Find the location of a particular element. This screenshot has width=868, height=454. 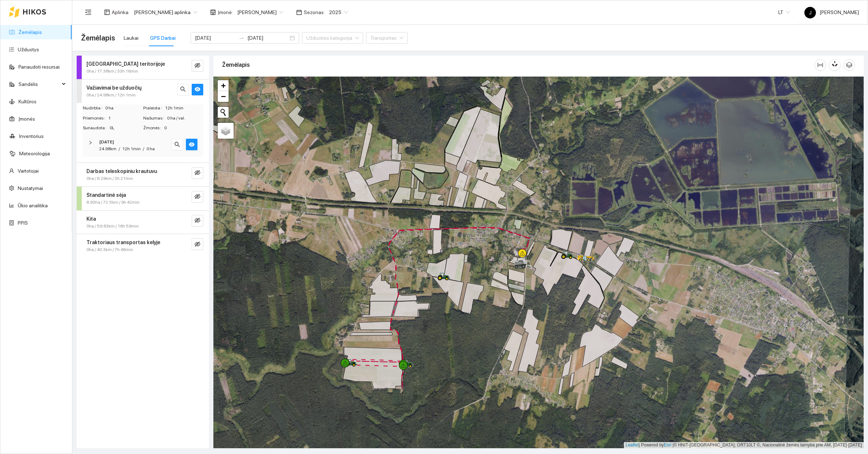

a: Inventorius is located at coordinates (31, 136).